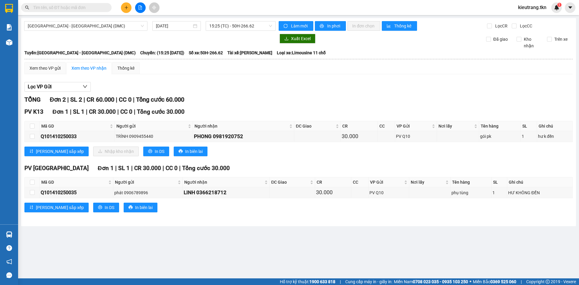 Image resolution: width=579 pixels, height=285 pixels. Describe the element at coordinates (286, 26) in the screenshot. I see `span: sync` at that location.